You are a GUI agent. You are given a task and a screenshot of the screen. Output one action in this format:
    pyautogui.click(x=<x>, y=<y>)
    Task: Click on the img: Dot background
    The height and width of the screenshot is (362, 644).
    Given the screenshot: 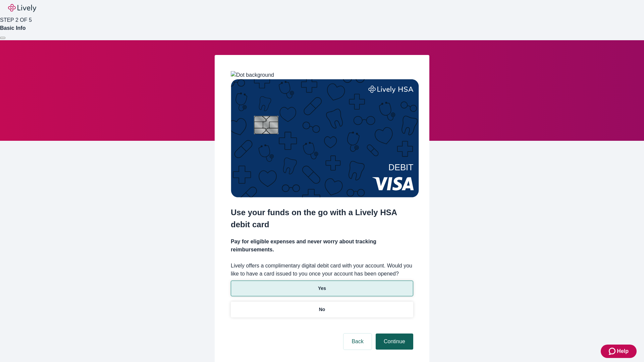 What is the action you would take?
    pyautogui.click(x=252, y=75)
    